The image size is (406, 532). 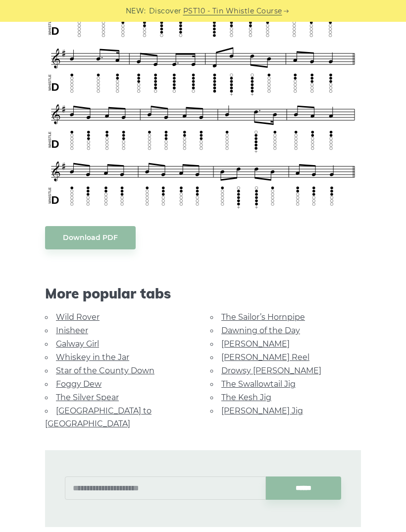 I want to click on span: NEW:, so click(x=136, y=11).